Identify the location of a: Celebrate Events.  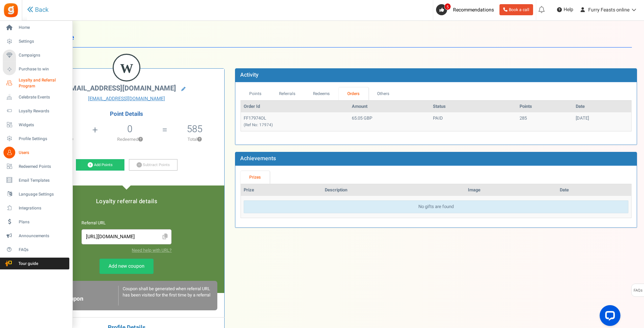
(36, 97).